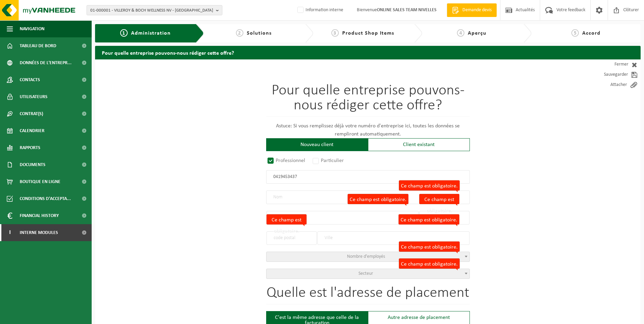 This screenshot has width=644, height=324. I want to click on span: Demande devis, so click(477, 10).